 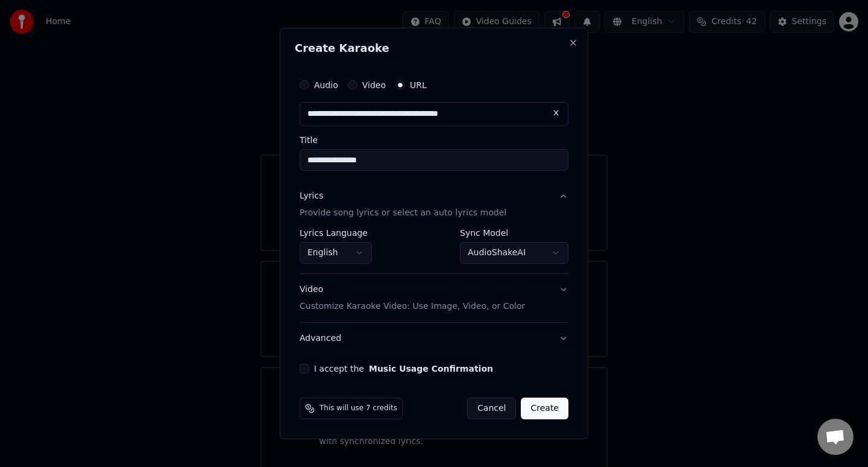 I want to click on div: LyricsProvide song lyrics or select an auto lyrics model, so click(x=434, y=251).